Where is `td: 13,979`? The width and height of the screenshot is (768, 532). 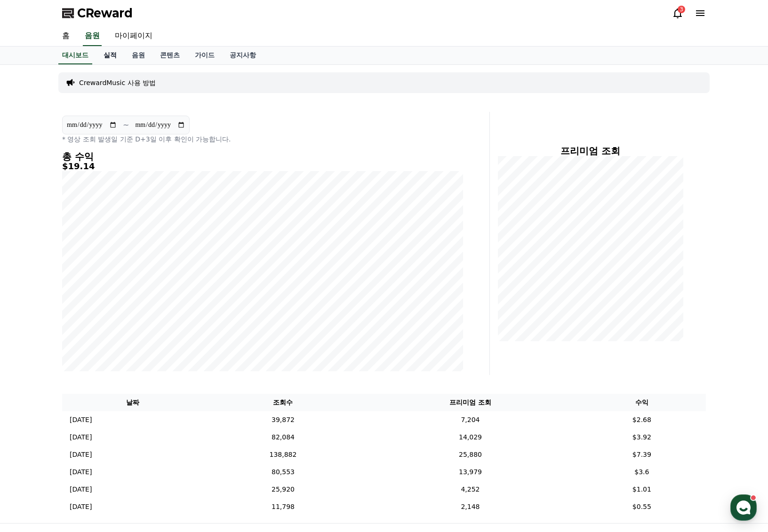
td: 13,979 is located at coordinates (470, 472).